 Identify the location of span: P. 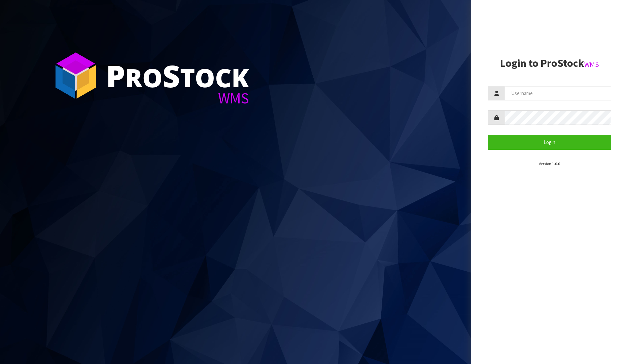
(116, 76).